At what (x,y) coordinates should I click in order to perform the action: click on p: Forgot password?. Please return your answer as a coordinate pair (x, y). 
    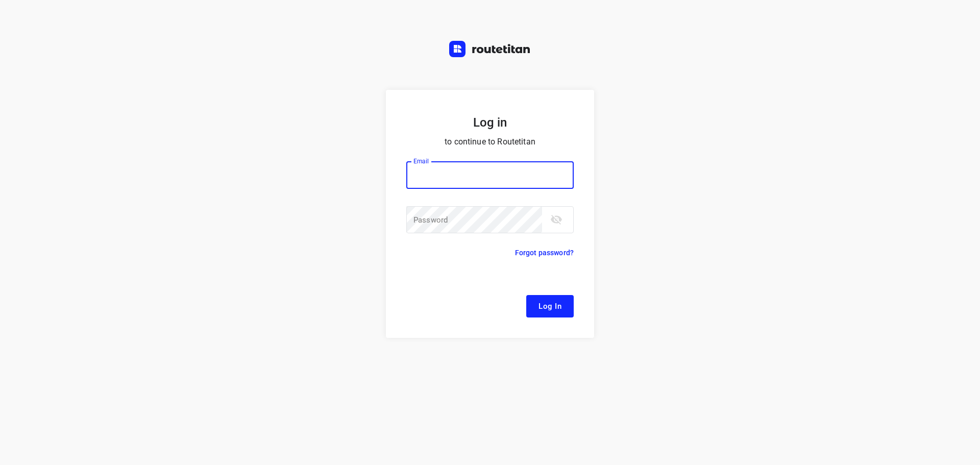
    Looking at the image, I should click on (544, 253).